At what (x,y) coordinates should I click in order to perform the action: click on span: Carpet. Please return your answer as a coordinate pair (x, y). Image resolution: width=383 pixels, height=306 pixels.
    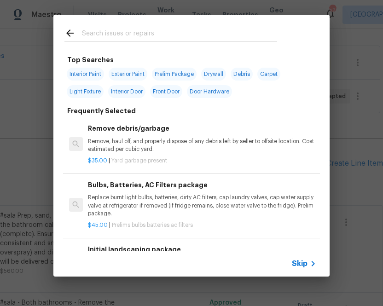
    Looking at the image, I should click on (269, 74).